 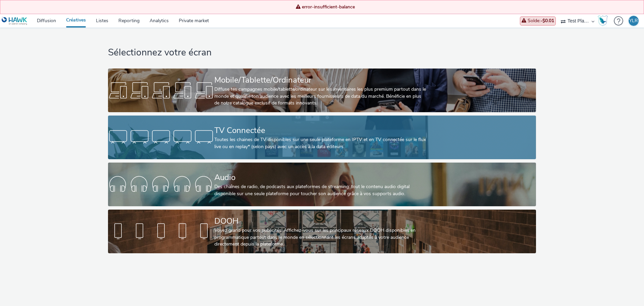 What do you see at coordinates (321, 96) in the screenshot?
I see `div: Diffuse tes campagnes mobile/tablette/ordinateur sur les inventaires les plus premium partout dan...` at bounding box center [321, 96].